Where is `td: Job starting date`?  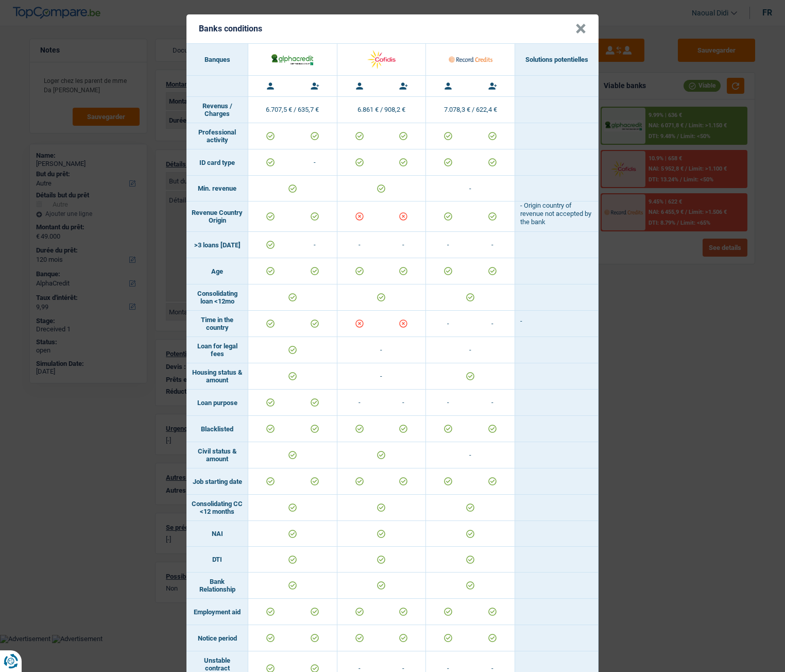 td: Job starting date is located at coordinates (217, 481).